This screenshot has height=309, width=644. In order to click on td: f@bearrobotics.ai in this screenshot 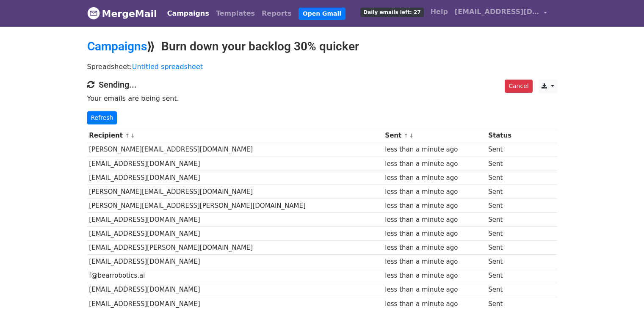, I will do `click(235, 275)`.